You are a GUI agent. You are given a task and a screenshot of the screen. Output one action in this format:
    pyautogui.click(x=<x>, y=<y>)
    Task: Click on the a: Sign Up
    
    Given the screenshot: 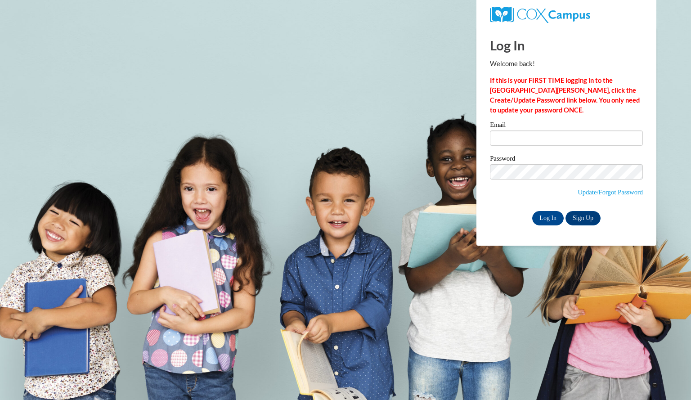 What is the action you would take?
    pyautogui.click(x=583, y=218)
    